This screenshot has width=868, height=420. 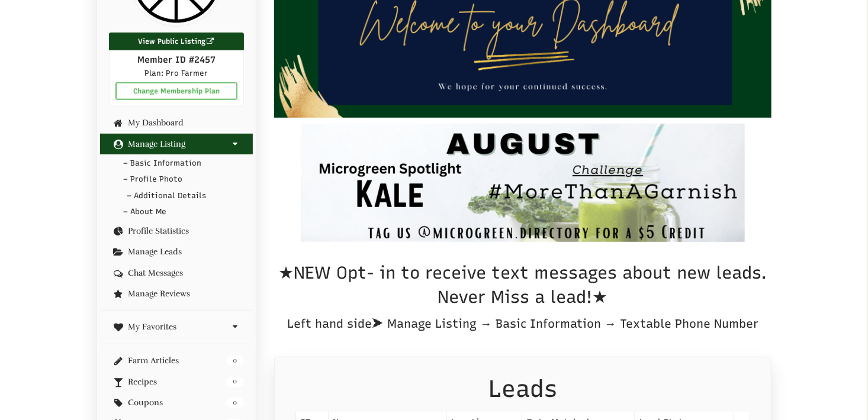 I want to click on a: Chat Messages, so click(x=176, y=272).